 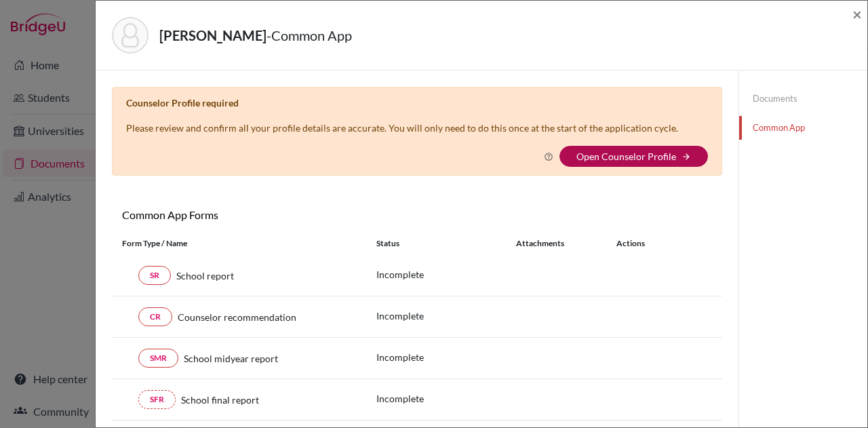 What do you see at coordinates (265, 215) in the screenshot?
I see `h6: Common App Forms` at bounding box center [265, 215].